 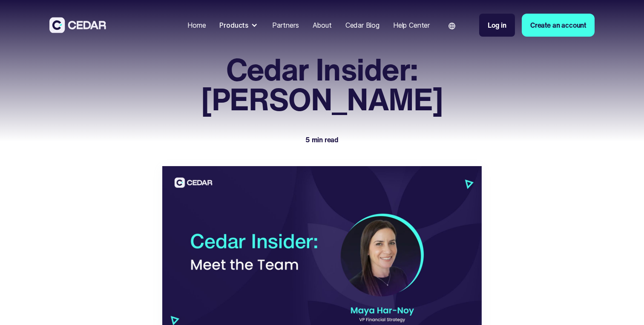 I want to click on div: Log in, so click(x=497, y=25).